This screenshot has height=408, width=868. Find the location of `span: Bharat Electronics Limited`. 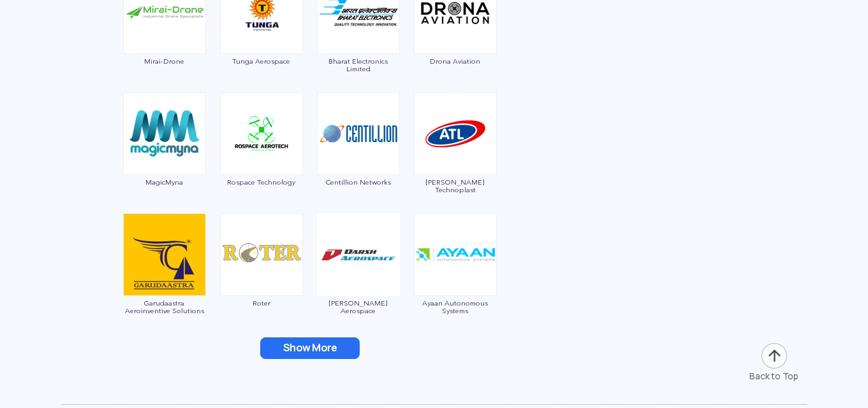

span: Bharat Electronics Limited is located at coordinates (358, 65).